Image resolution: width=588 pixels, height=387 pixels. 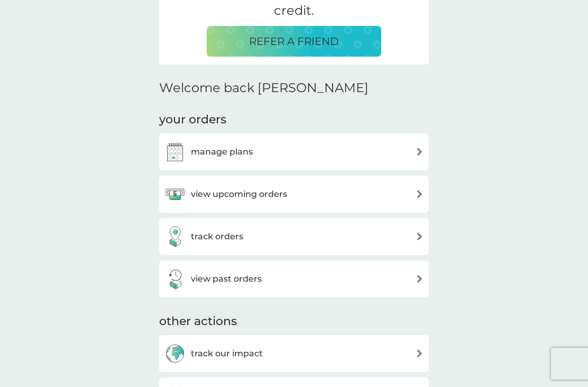 What do you see at coordinates (222, 152) in the screenshot?
I see `h3: manage plans` at bounding box center [222, 152].